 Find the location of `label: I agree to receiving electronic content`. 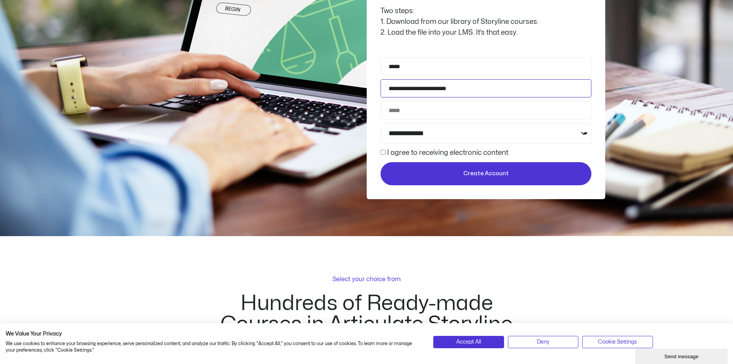

label: I agree to receiving electronic content is located at coordinates (447, 152).